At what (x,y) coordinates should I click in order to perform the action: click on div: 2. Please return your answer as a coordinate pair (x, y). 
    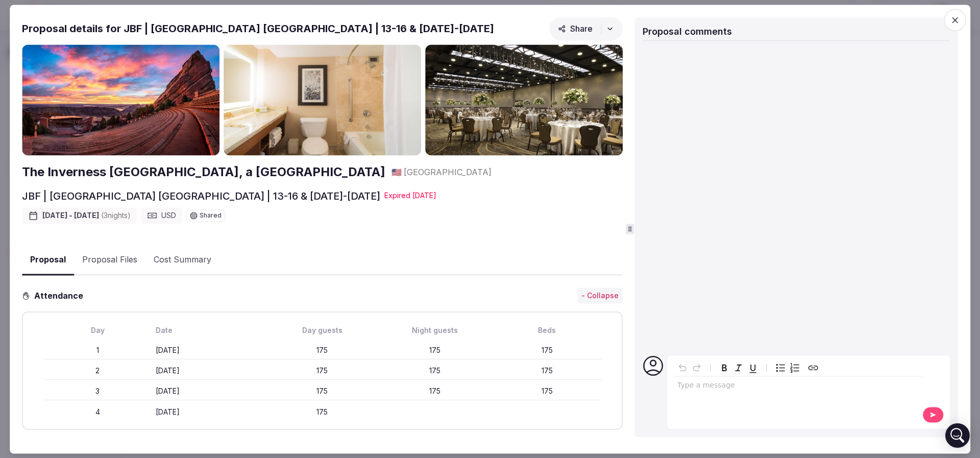
    Looking at the image, I should click on (98, 371).